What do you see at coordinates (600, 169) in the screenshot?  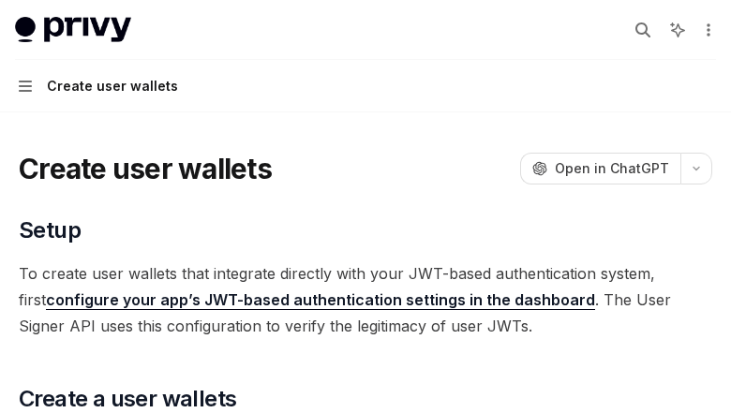 I see `button: Open in ChatGPT` at bounding box center [600, 169].